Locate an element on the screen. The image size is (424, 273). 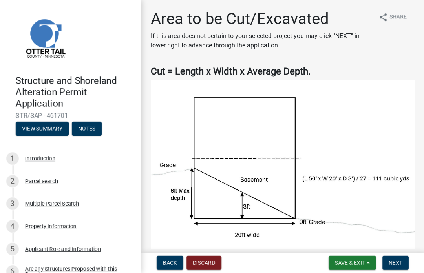
div: Multiple Parcel Search is located at coordinates (52, 204).